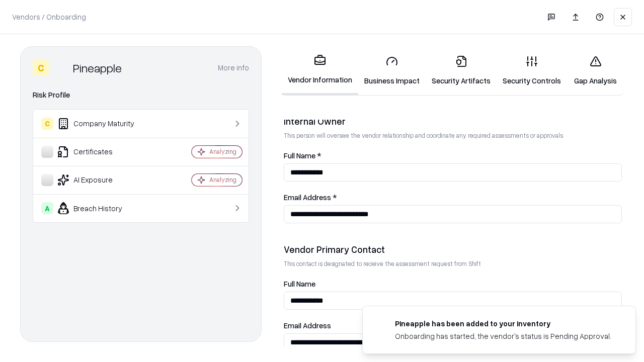  What do you see at coordinates (453, 198) in the screenshot?
I see `label: Email Address *` at bounding box center [453, 198].